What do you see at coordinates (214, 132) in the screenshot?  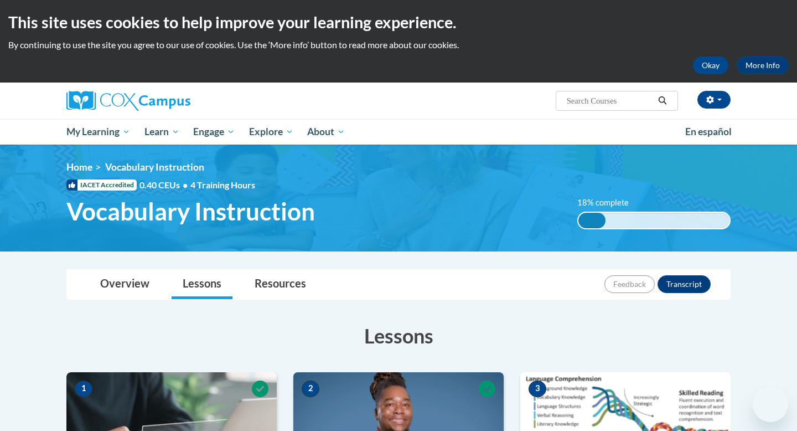 I see `a: Engage` at bounding box center [214, 132].